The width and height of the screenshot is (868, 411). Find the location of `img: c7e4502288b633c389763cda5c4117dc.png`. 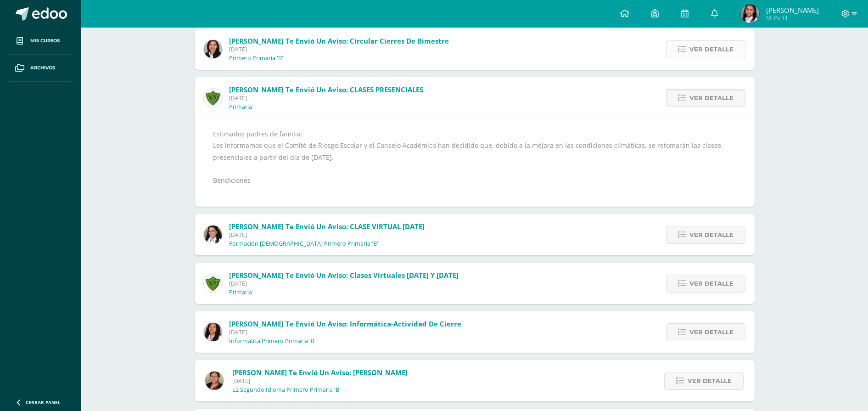

img: c7e4502288b633c389763cda5c4117dc.png is located at coordinates (213, 98).